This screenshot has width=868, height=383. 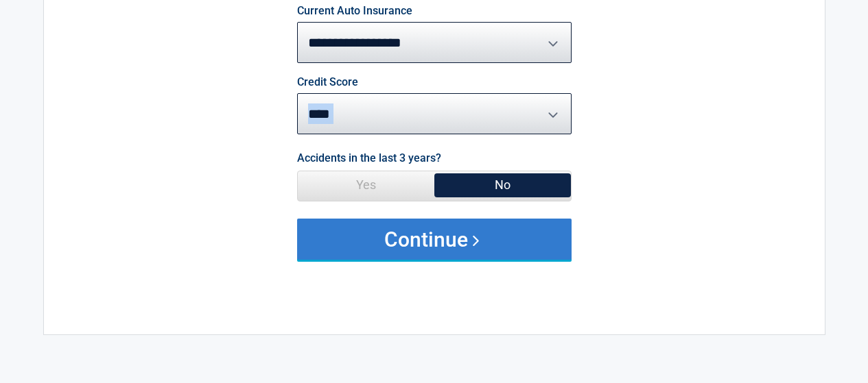 I want to click on label: Current Auto Insurance, so click(x=355, y=11).